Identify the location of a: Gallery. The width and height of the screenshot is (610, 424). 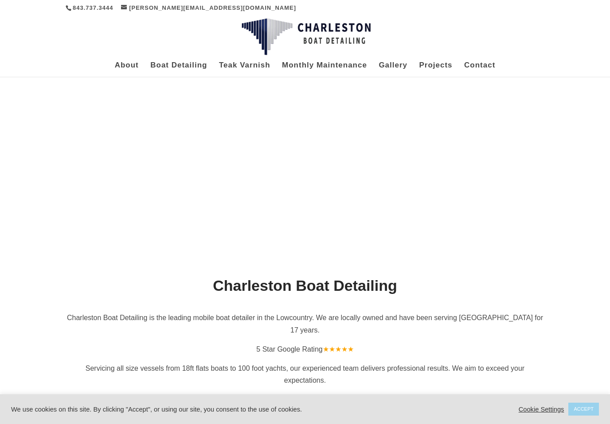
(393, 69).